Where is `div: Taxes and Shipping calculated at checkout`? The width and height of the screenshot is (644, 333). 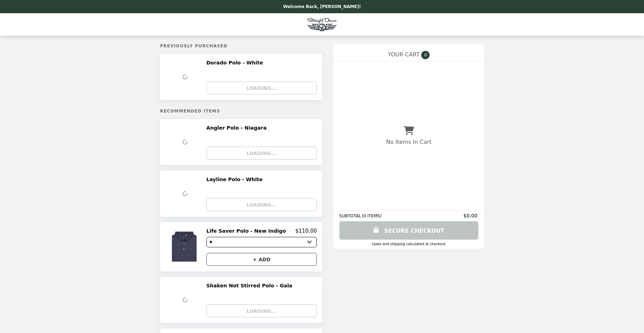 div: Taxes and Shipping calculated at checkout is located at coordinates (408, 244).